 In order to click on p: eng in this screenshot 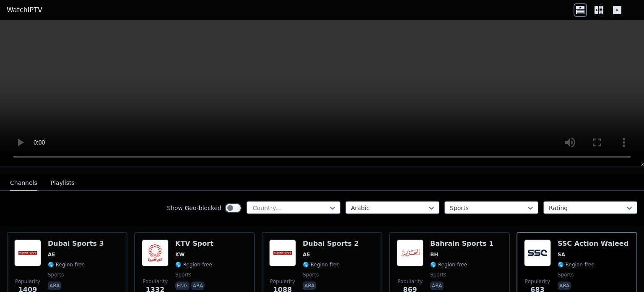, I will do `click(183, 286)`.